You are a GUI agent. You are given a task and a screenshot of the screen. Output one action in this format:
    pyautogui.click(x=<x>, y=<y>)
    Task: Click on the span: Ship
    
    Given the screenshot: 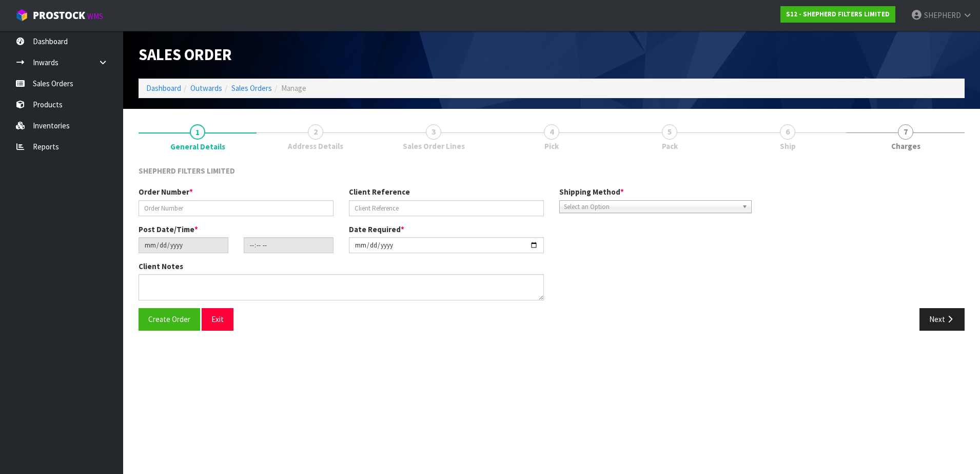 What is the action you would take?
    pyautogui.click(x=787, y=146)
    